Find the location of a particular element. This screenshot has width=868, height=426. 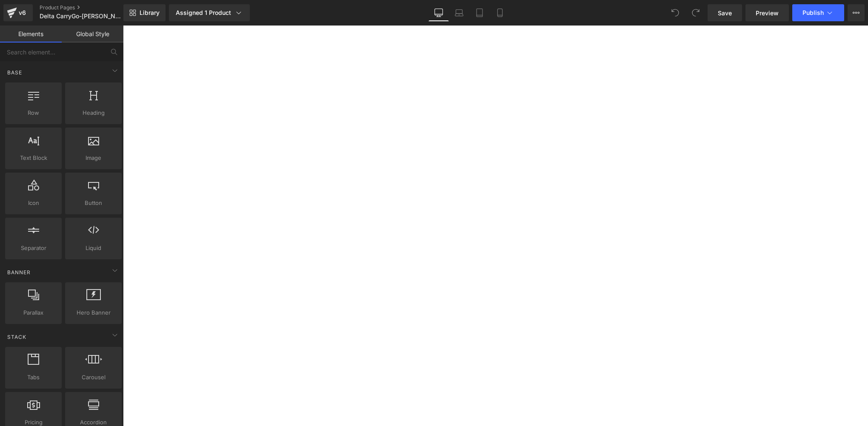

span: Button is located at coordinates (93, 203).